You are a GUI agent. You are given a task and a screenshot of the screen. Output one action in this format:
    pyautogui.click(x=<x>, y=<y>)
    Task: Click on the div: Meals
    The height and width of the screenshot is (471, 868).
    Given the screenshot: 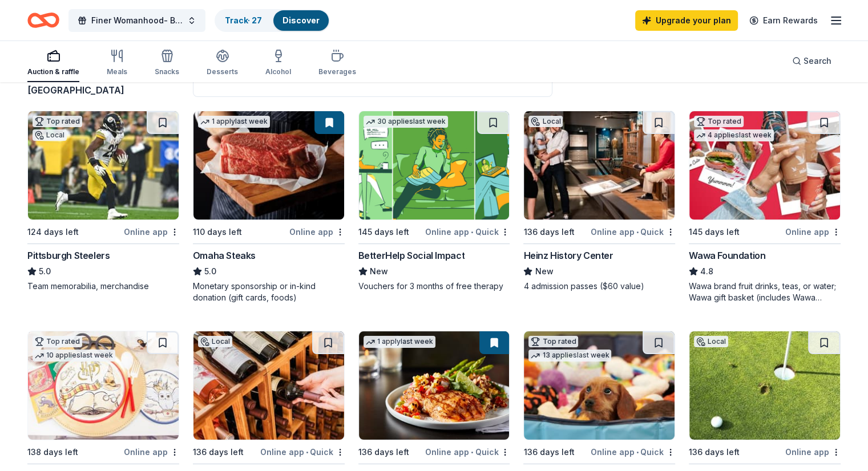 What is the action you would take?
    pyautogui.click(x=117, y=72)
    